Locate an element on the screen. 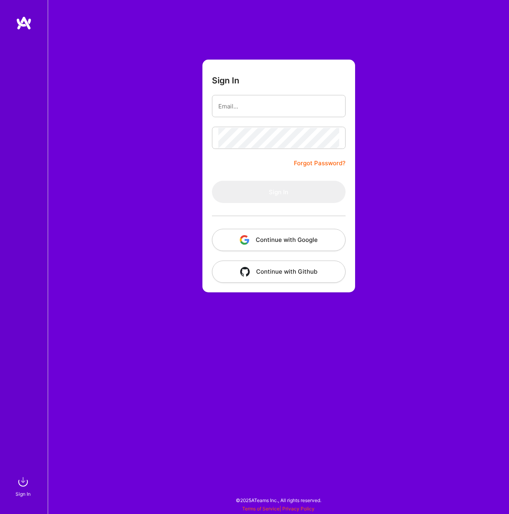  a: Privacy Policy is located at coordinates (298, 509).